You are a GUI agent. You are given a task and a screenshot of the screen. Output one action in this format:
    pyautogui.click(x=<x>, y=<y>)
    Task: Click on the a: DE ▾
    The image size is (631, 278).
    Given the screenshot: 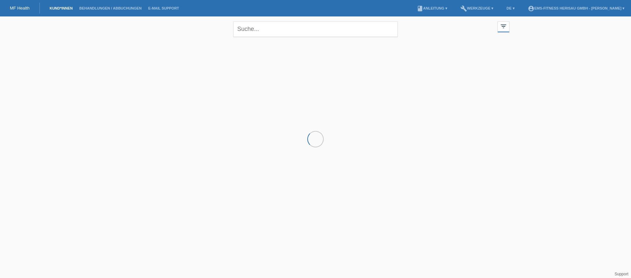 What is the action you would take?
    pyautogui.click(x=511, y=8)
    